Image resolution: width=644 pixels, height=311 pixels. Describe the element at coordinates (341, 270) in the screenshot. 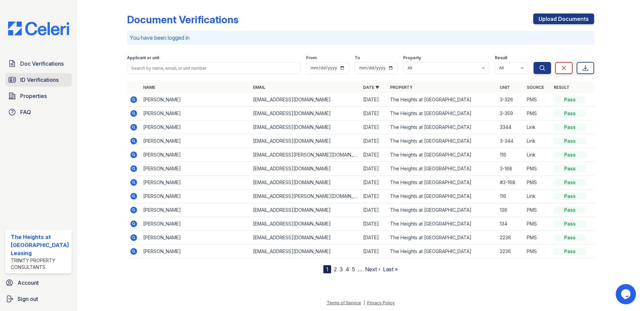

I see `a: 3` at that location.